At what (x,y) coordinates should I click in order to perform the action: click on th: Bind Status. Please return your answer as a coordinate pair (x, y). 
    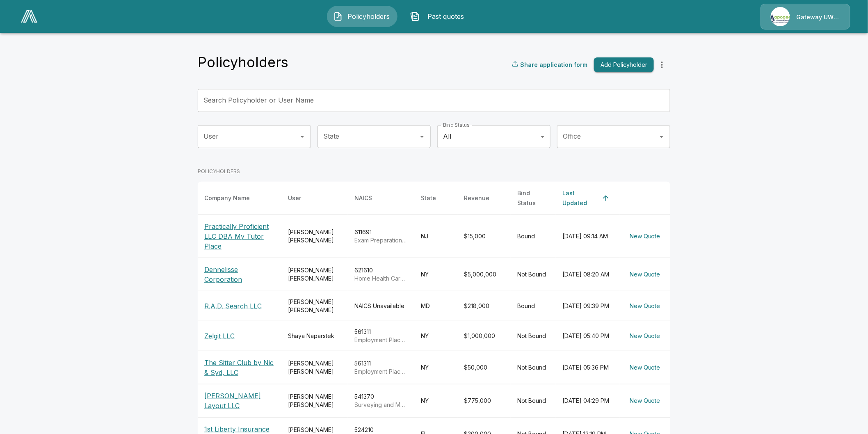
    Looking at the image, I should click on (533, 198).